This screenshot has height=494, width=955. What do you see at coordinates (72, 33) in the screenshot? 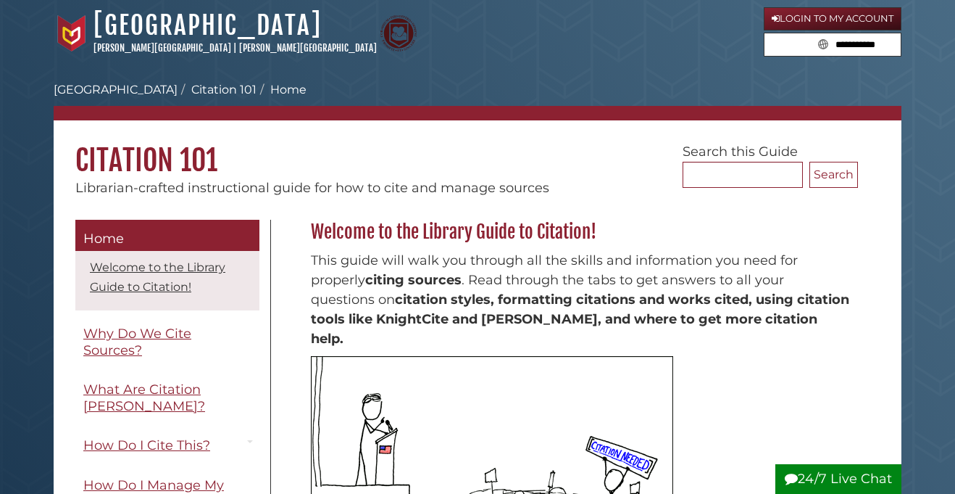
I see `img: Calvin University` at bounding box center [72, 33].